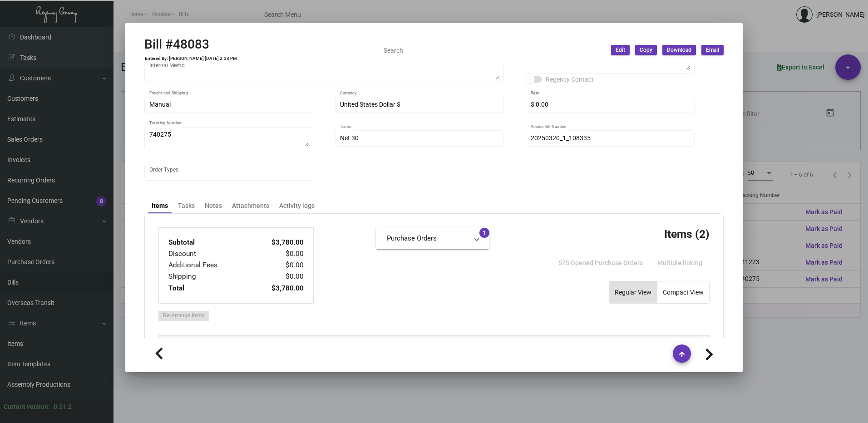 This screenshot has height=423, width=868. I want to click on div: 0.51.2, so click(63, 407).